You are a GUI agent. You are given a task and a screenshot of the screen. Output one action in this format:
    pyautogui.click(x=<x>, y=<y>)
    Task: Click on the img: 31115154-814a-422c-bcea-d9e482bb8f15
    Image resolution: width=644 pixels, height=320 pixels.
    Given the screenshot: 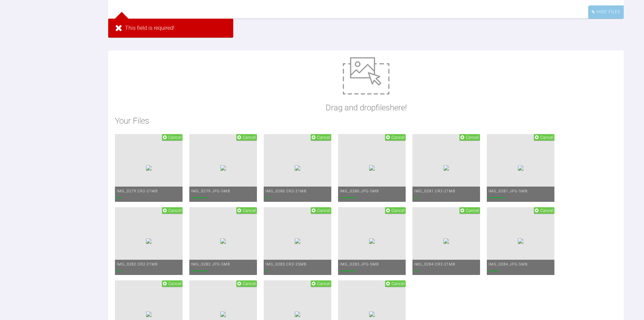 What is the action you would take?
    pyautogui.click(x=372, y=314)
    